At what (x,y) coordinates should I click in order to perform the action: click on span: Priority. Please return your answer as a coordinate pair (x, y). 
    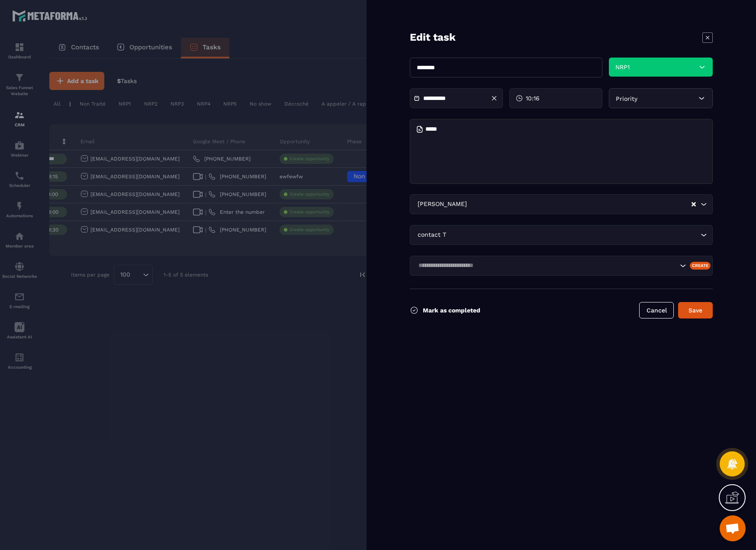
    Looking at the image, I should click on (626, 99).